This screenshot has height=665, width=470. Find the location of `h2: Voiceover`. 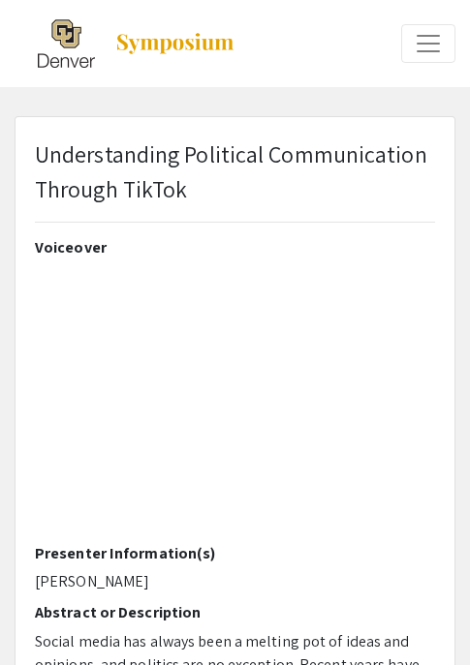

h2: Voiceover is located at coordinates (234, 247).